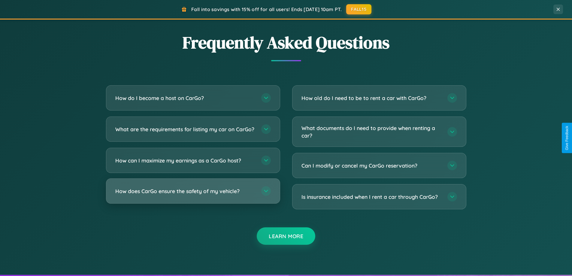 The width and height of the screenshot is (572, 276). I want to click on h3: How does CarGo ensure the safety of my vehicle?, so click(185, 191).